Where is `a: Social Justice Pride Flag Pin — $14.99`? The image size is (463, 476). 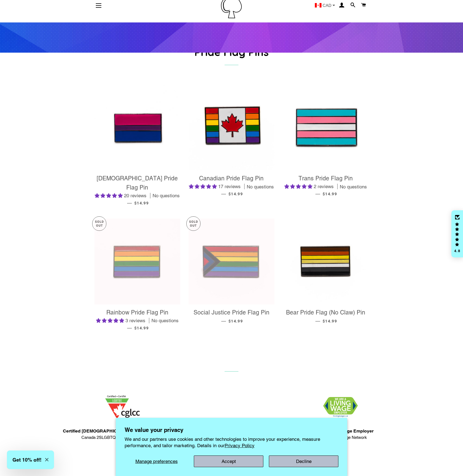 a: Social Justice Pride Flag Pin — $14.99 is located at coordinates (232, 316).